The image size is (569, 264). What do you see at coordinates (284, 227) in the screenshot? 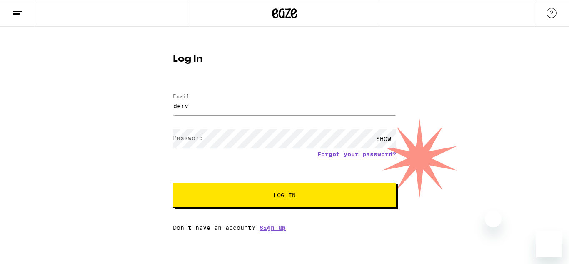
I see `div: Don't have an account?` at bounding box center [284, 227].